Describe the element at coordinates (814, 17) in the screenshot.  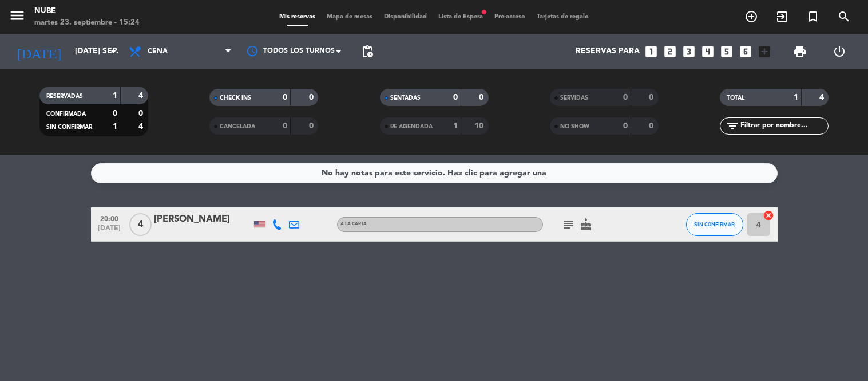
I see `i: turned_in_not` at that location.